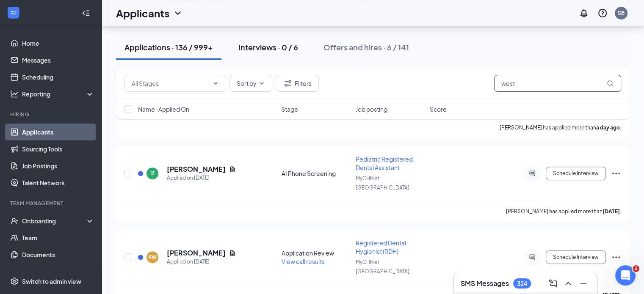 Image resolution: width=644 pixels, height=294 pixels. Describe the element at coordinates (268, 47) in the screenshot. I see `div: Interviews · 0 / 6` at that location.